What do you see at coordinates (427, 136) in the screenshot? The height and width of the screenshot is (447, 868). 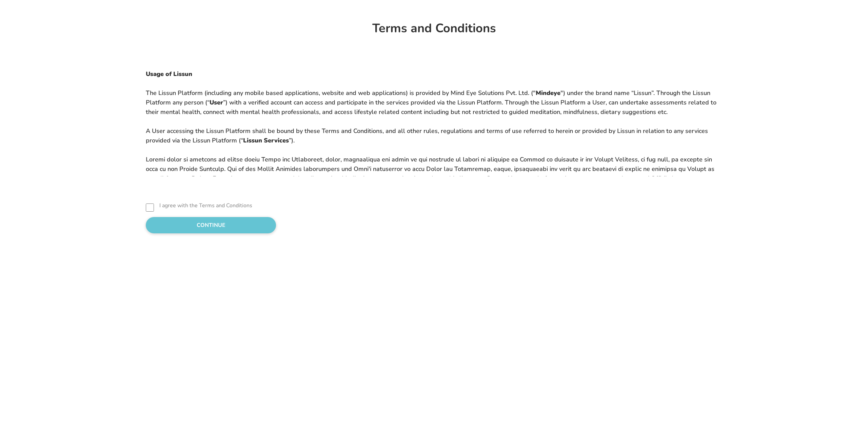 I see `span: A User accessing the Lissun Platform shall be bound by these Terms and Conditions, and all other ...` at bounding box center [427, 136].